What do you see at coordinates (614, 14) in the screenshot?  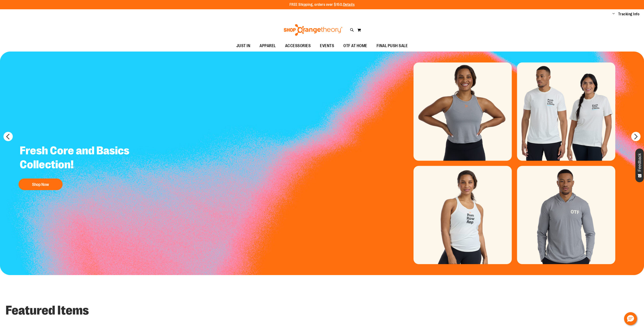 I see `button: Account menu` at bounding box center [614, 14].